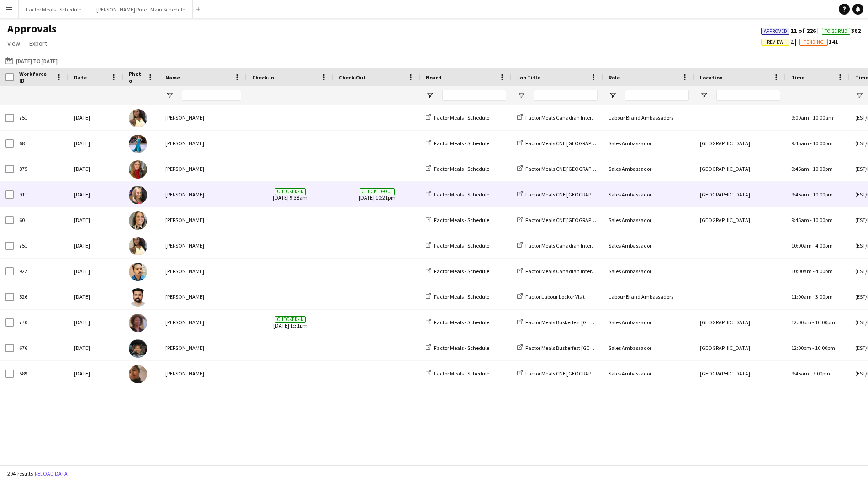  Describe the element at coordinates (138, 221) in the screenshot. I see `img: Laurie Preddy` at that location.